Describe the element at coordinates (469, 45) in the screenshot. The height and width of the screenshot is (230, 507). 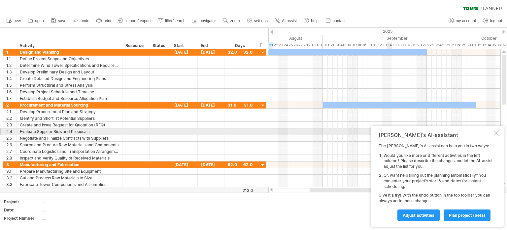
I see `div: Tuesday, 30 September 2025` at that location.